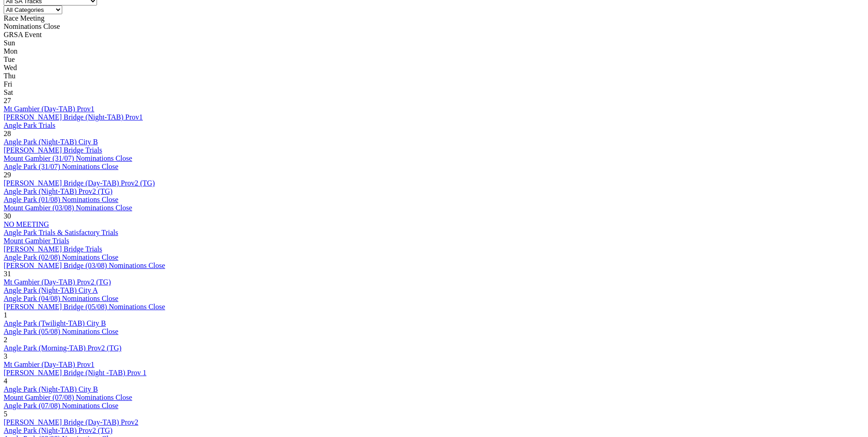 The width and height of the screenshot is (868, 437). I want to click on a: Mount Gambier (03/08) Nominations Close, so click(68, 207).